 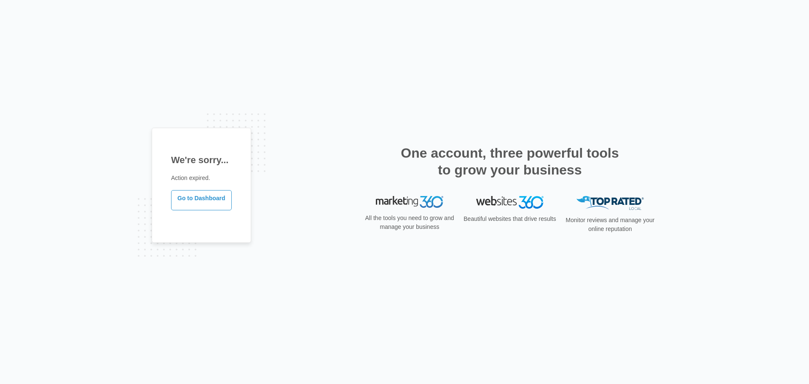 What do you see at coordinates (610, 203) in the screenshot?
I see `img: Top Rated Local` at bounding box center [610, 203].